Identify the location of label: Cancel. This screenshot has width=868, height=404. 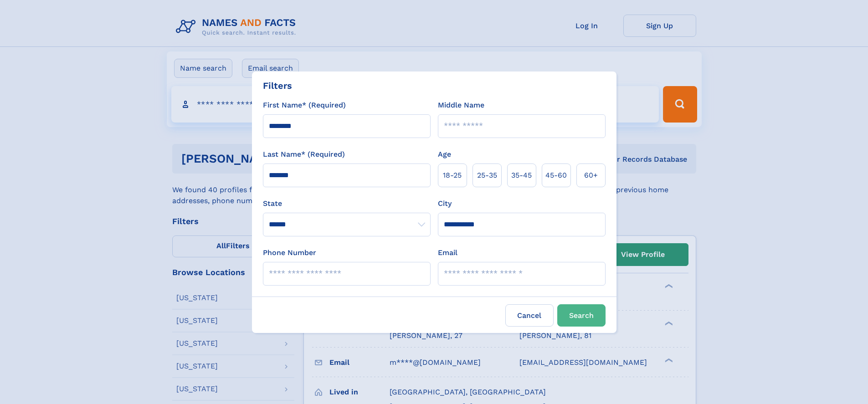
(530, 315).